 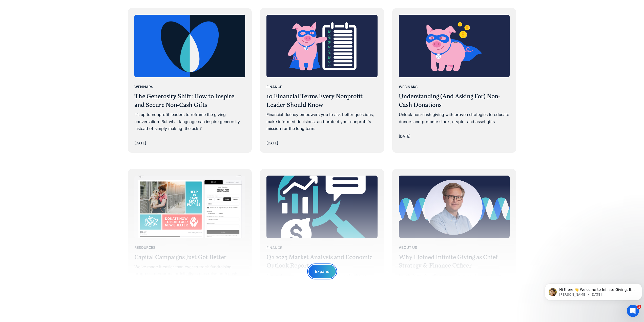 I want to click on p: Message from Kasey, sent 2d ago, so click(x=55, y=22).